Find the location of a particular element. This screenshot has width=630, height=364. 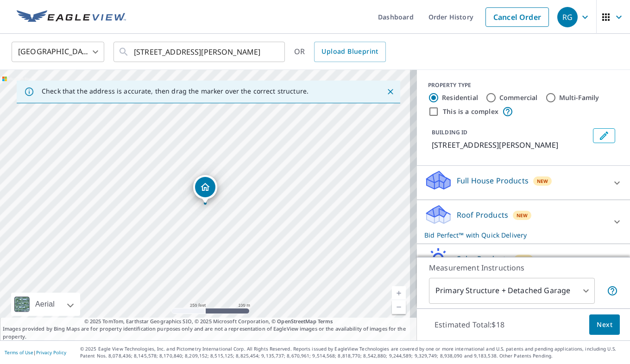

span: Your report will include the primary structure and a detached garage if one exists. is located at coordinates (613, 291).